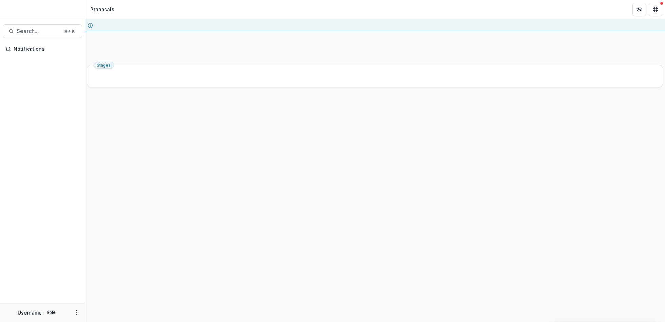 This screenshot has width=665, height=322. I want to click on span: Search..., so click(38, 31).